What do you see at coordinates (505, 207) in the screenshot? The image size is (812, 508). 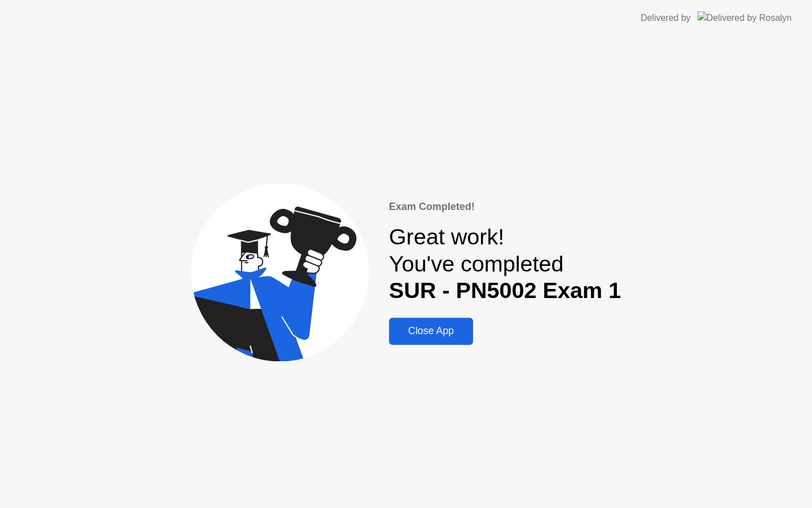 I see `div: Exam Completed!` at bounding box center [505, 207].